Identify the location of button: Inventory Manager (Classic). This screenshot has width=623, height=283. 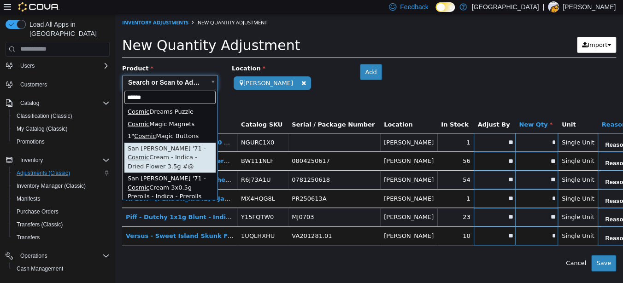
(61, 186).